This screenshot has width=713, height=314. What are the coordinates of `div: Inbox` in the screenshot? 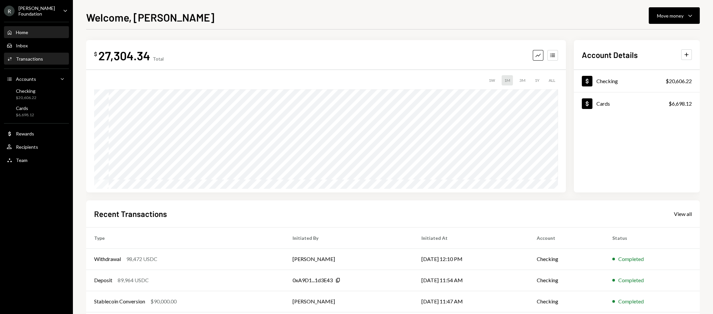 It's located at (22, 45).